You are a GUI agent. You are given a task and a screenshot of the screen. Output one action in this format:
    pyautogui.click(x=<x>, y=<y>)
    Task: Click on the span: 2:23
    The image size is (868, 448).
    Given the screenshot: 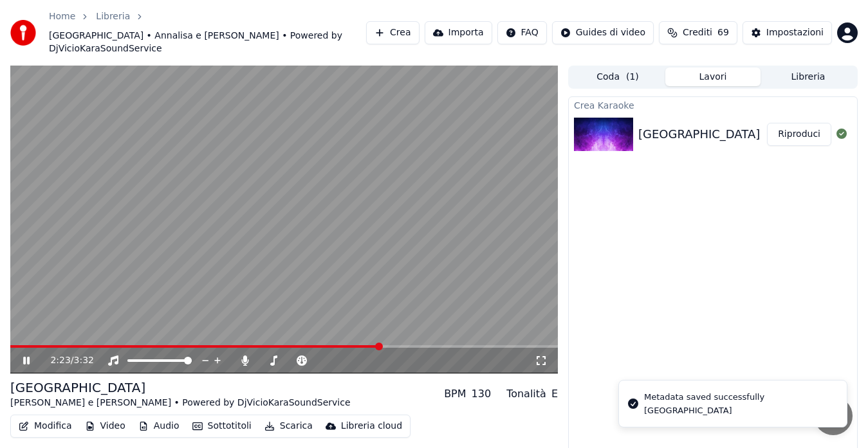 What is the action you would take?
    pyautogui.click(x=60, y=361)
    